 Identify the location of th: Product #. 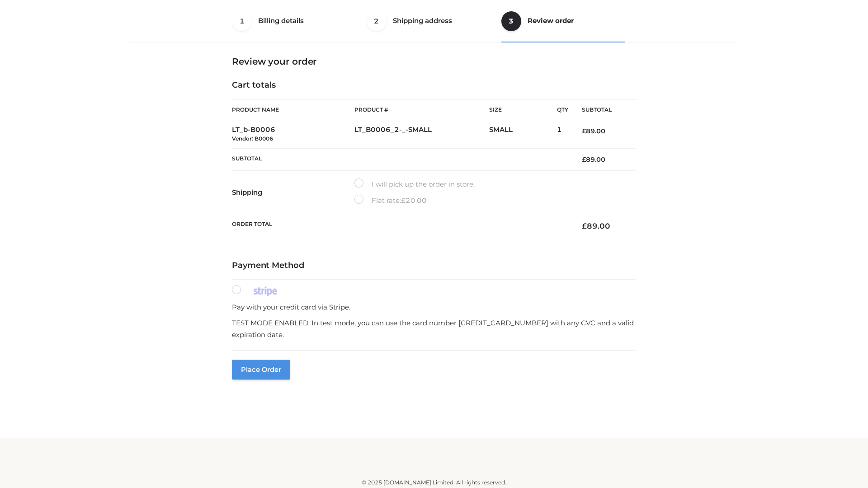
(422, 110).